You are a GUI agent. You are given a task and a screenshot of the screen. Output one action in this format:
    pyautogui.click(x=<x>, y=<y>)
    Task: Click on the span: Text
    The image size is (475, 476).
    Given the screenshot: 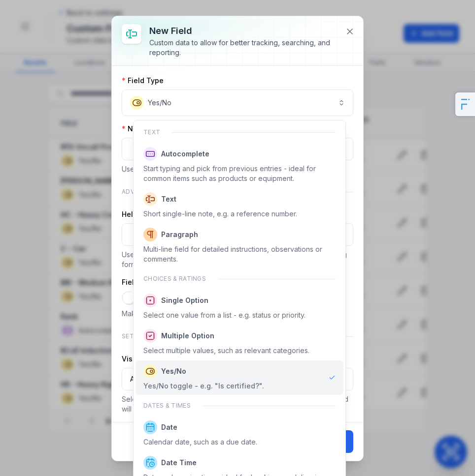 What is the action you would take?
    pyautogui.click(x=169, y=199)
    